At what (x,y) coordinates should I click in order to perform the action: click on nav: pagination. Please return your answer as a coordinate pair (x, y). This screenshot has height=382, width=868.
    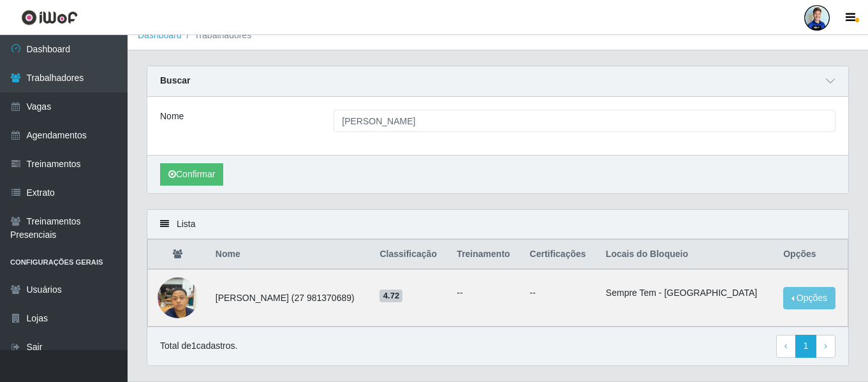
    Looking at the image, I should click on (806, 346).